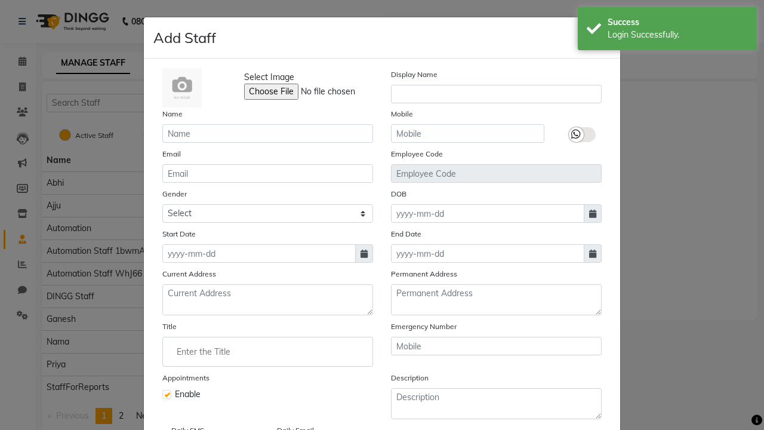 The width and height of the screenshot is (764, 430). Describe the element at coordinates (402, 114) in the screenshot. I see `label: Mobile` at that location.